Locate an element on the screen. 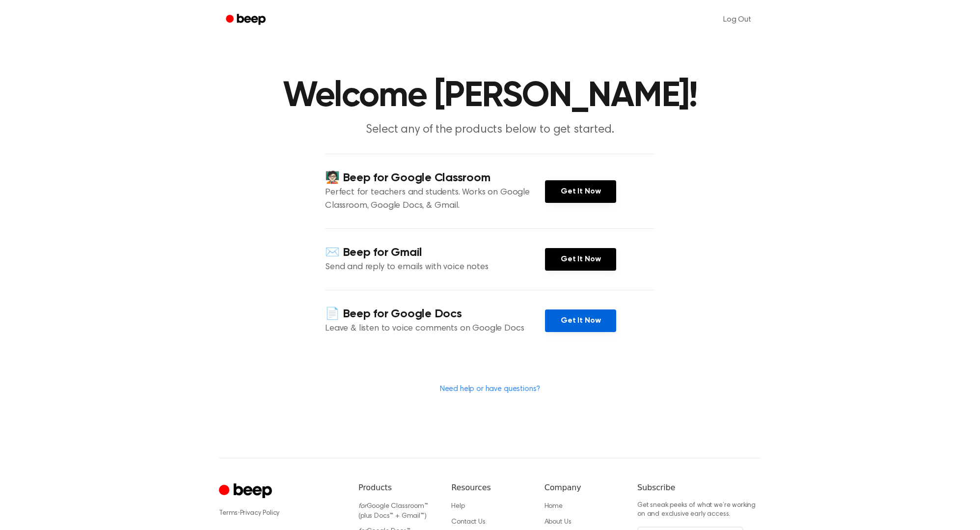 The width and height of the screenshot is (980, 530). p: Get sneak peeks of what we’re working on and exclusive early access. is located at coordinates (699, 509).